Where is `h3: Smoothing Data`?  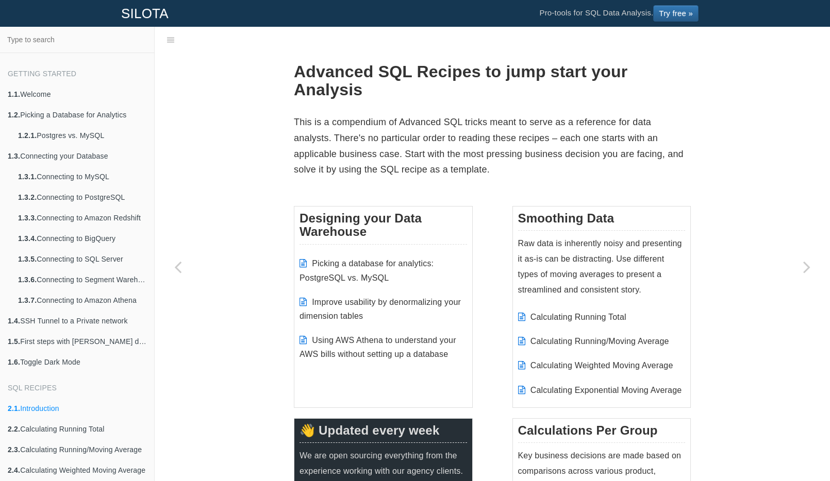 h3: Smoothing Data is located at coordinates (601, 221).